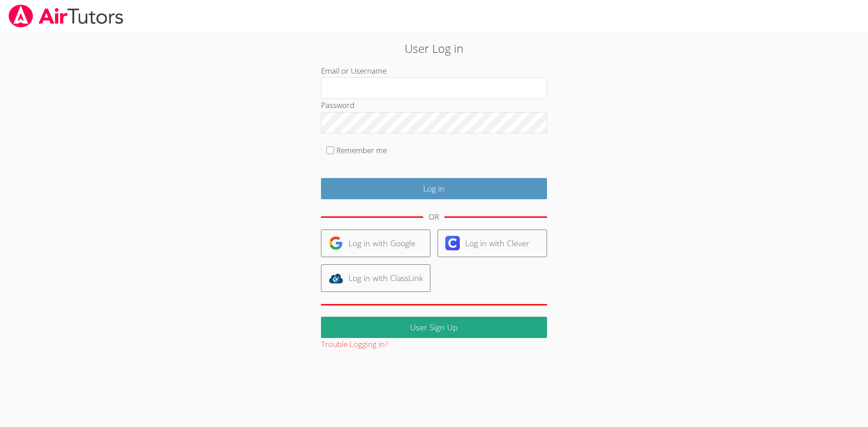  What do you see at coordinates (355, 344) in the screenshot?
I see `button: Trouble Logging In?` at bounding box center [355, 344].